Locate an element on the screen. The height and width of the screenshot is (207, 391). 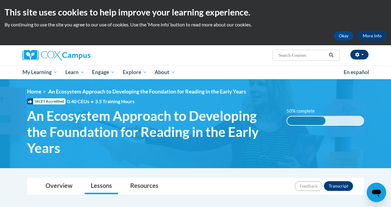
span: My Learning is located at coordinates (40, 72).